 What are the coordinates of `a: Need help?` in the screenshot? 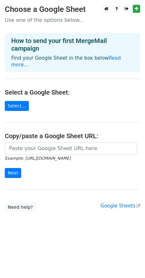 It's located at (20, 207).